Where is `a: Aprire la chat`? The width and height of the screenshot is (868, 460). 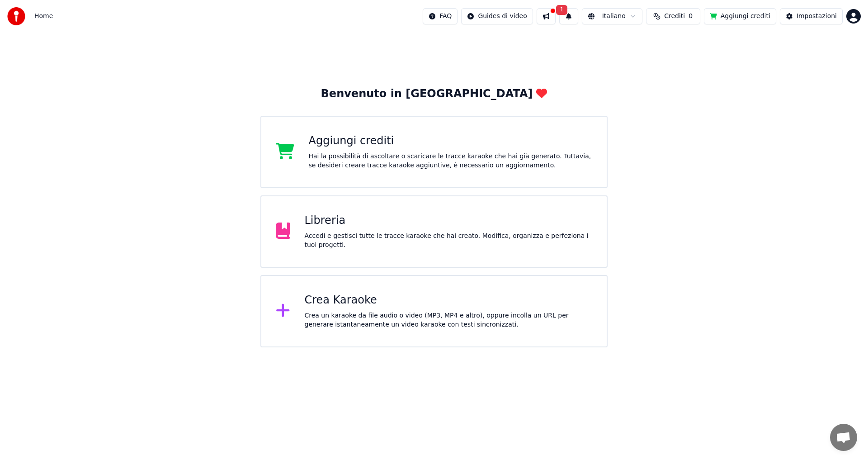
a: Aprire la chat is located at coordinates (843, 437).